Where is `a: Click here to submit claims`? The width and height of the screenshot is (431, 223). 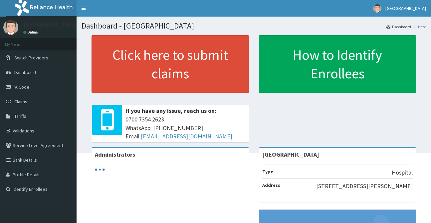 a: Click here to submit claims is located at coordinates (170, 64).